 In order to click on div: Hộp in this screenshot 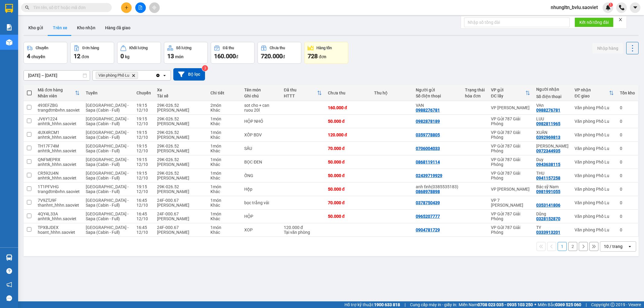, I will do `click(261, 189)`.